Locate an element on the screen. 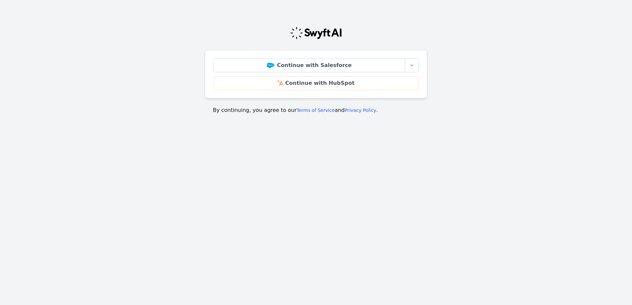 The height and width of the screenshot is (305, 632). a: Terms of Service is located at coordinates (315, 110).